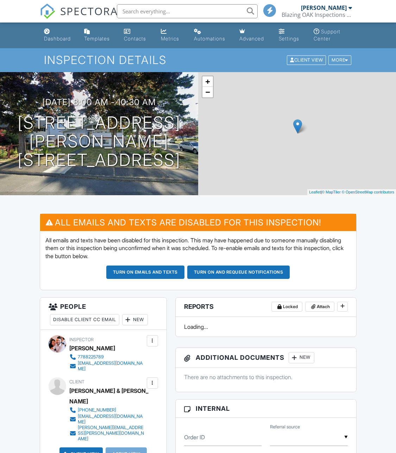 This screenshot has height=453, width=396. Describe the element at coordinates (198, 222) in the screenshot. I see `h3: All emails and texts are disabled for this inspection!` at that location.